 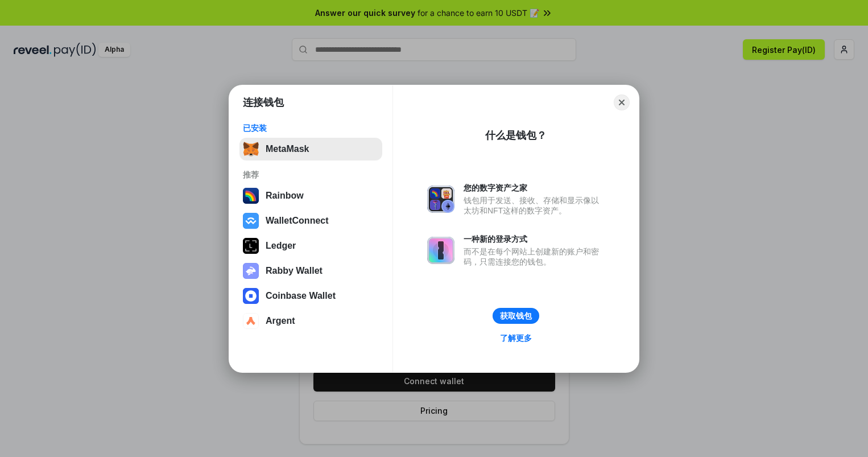 I want to click on div: 一种新的登录方式, so click(x=534, y=239).